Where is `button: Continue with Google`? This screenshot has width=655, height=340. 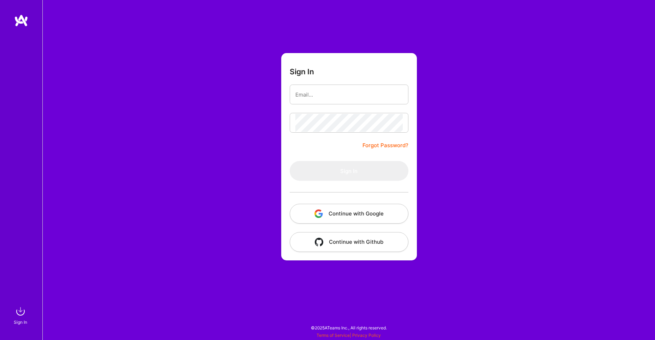 button: Continue with Google is located at coordinates (349, 213).